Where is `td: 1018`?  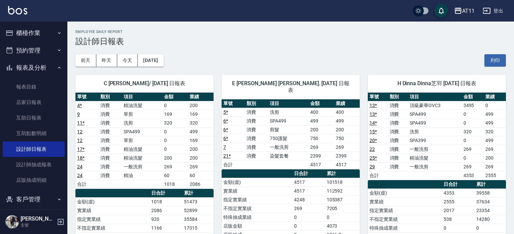 td: 1018 is located at coordinates (175, 184).